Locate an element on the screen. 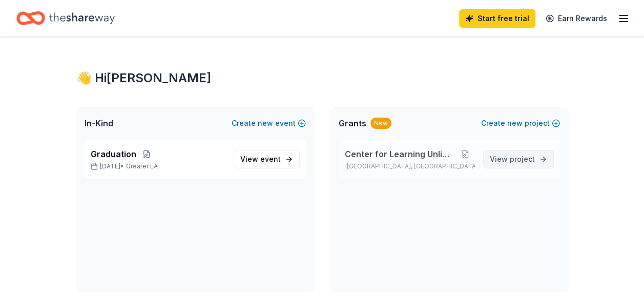 The height and width of the screenshot is (305, 644). button: Createnewproject is located at coordinates (521, 123).